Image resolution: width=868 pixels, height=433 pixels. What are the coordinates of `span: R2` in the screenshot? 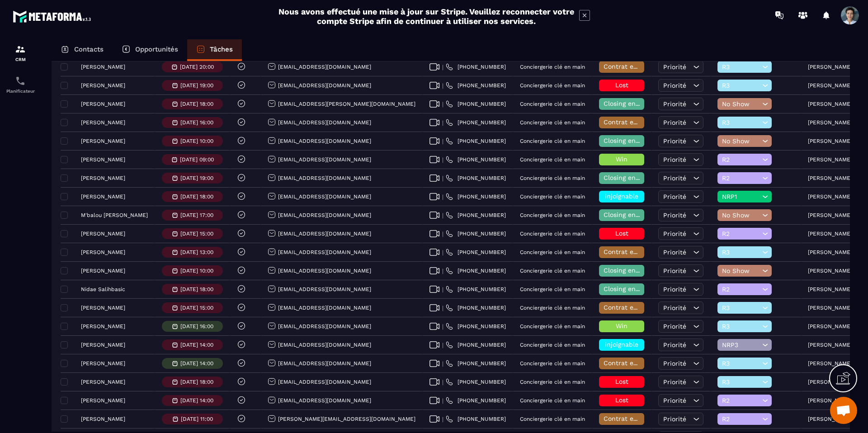 It's located at (741, 400).